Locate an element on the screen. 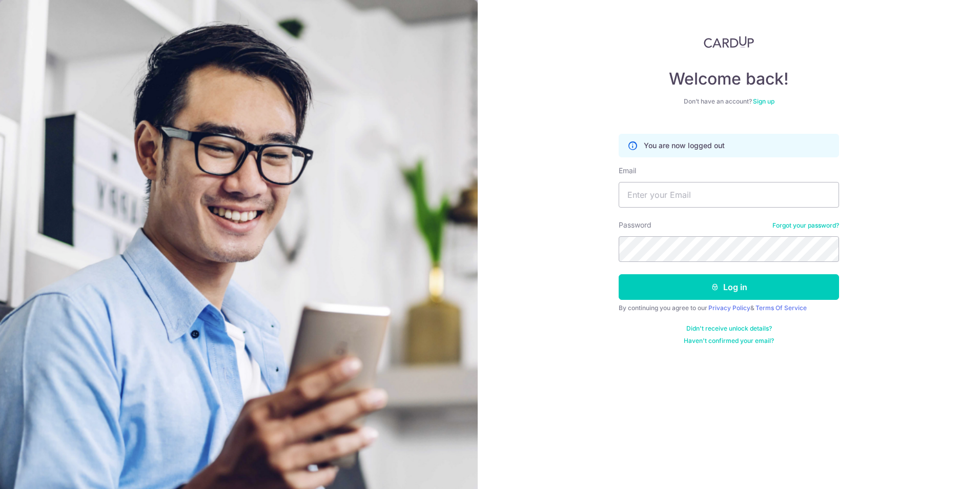 Image resolution: width=980 pixels, height=489 pixels. a: Terms Of Service is located at coordinates (781, 307).